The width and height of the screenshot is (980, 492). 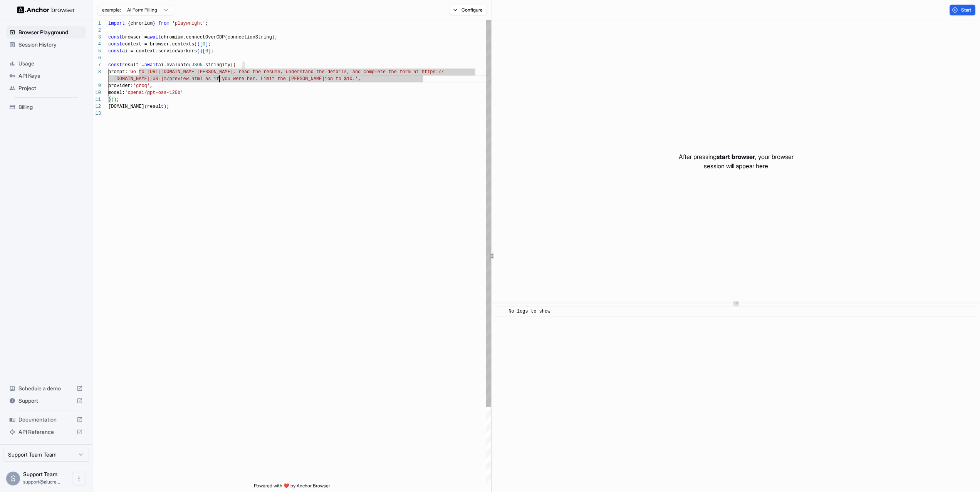 I want to click on div: Schedule a demo, so click(x=46, y=388).